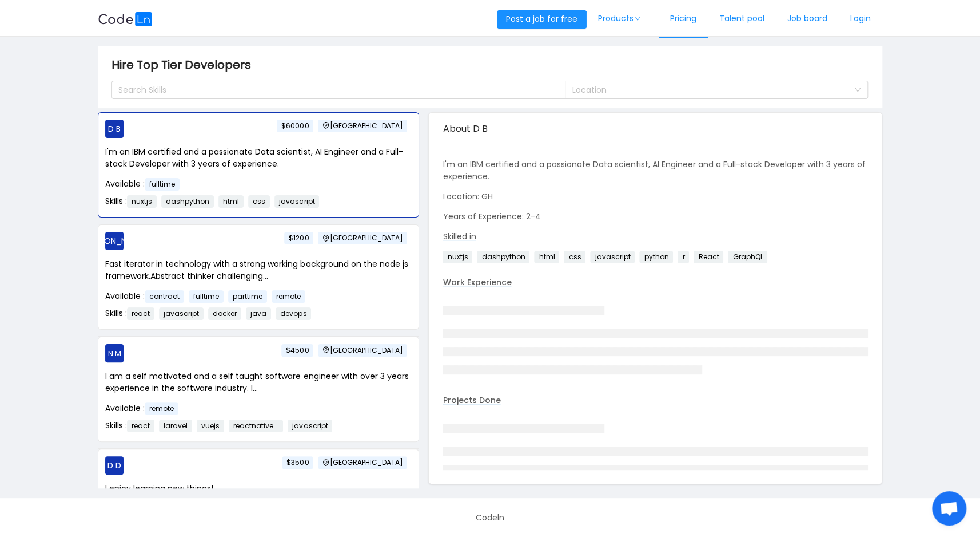 This screenshot has height=537, width=980. Describe the element at coordinates (164, 297) in the screenshot. I see `span: contract` at that location.